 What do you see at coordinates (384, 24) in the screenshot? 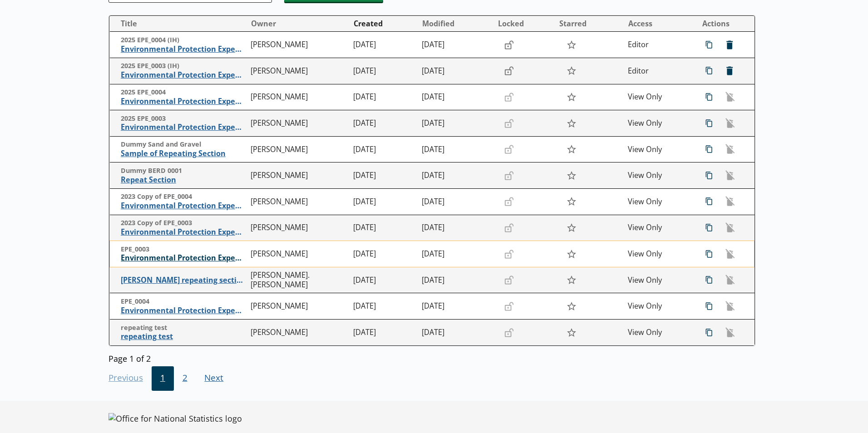
I see `button: Created` at bounding box center [384, 24].